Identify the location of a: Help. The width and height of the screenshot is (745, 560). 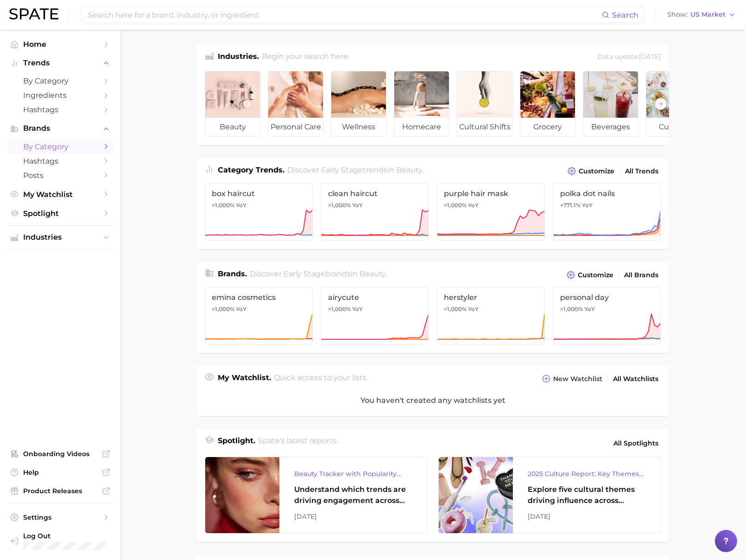
(61, 472).